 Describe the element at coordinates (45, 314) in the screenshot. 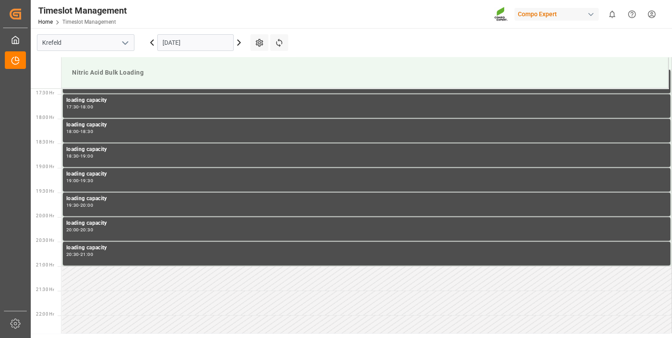

I see `span: 22:00 Hr` at that location.